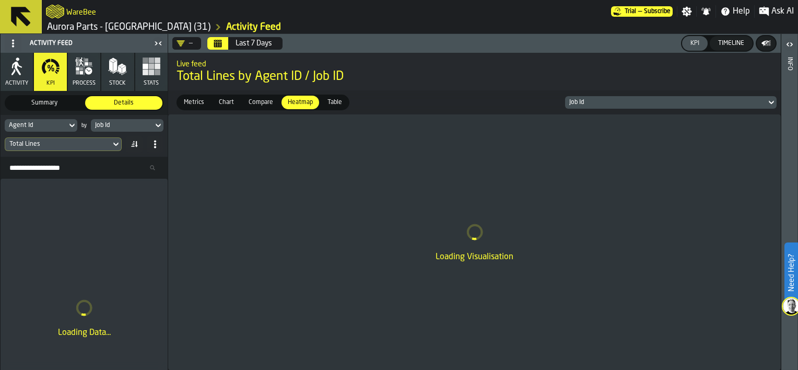 This screenshot has width=798, height=370. Describe the element at coordinates (776, 11) in the screenshot. I see `label: button-toggle-Ask AI` at that location.